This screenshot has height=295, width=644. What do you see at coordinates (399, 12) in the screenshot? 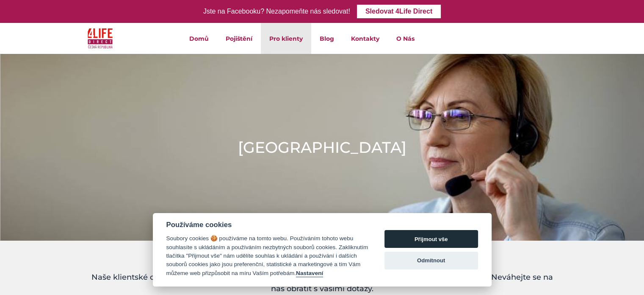
I see `a: Sledovat 4Life Direct` at bounding box center [399, 12].